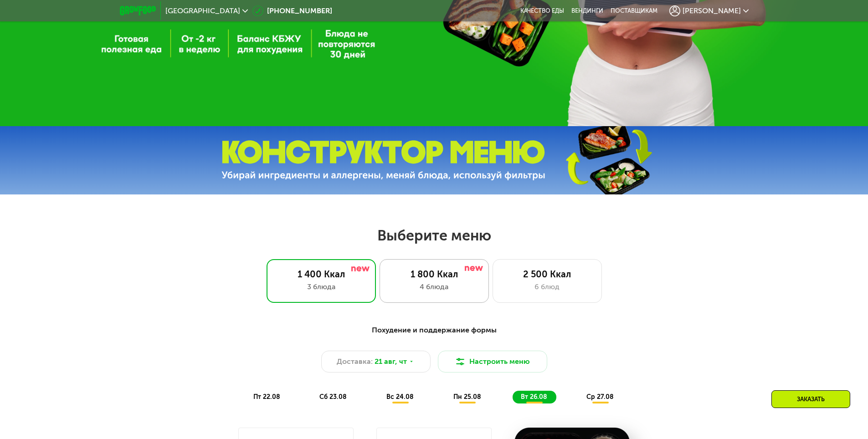 This screenshot has width=868, height=439. What do you see at coordinates (390, 362) in the screenshot?
I see `span: 21 авг, чт` at bounding box center [390, 362].